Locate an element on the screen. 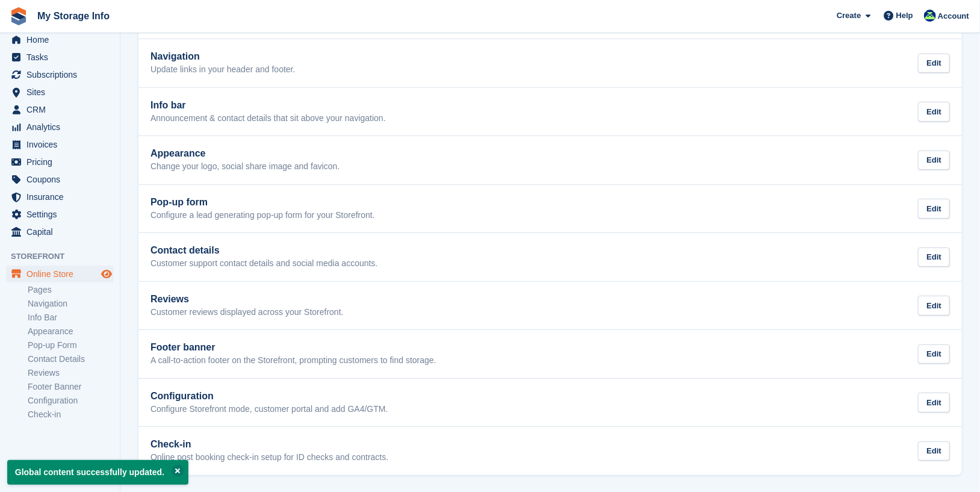  p: Global content successfully updated. is located at coordinates (98, 473).